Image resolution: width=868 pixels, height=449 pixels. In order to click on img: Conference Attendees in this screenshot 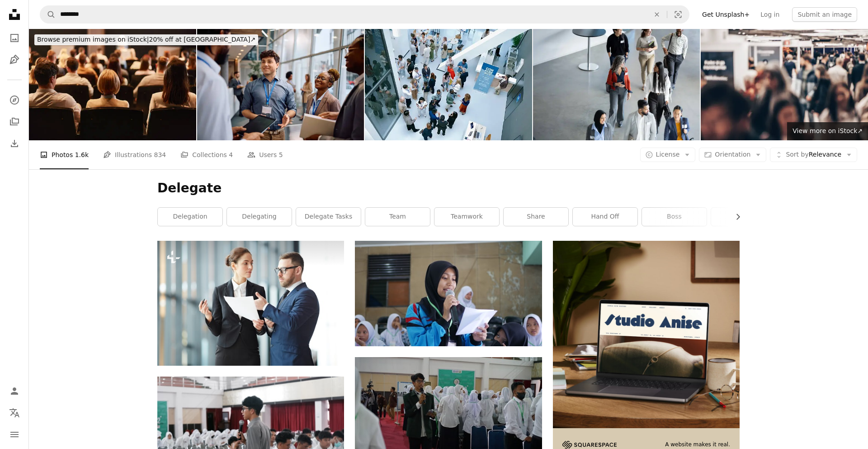, I will do `click(617, 85)`.